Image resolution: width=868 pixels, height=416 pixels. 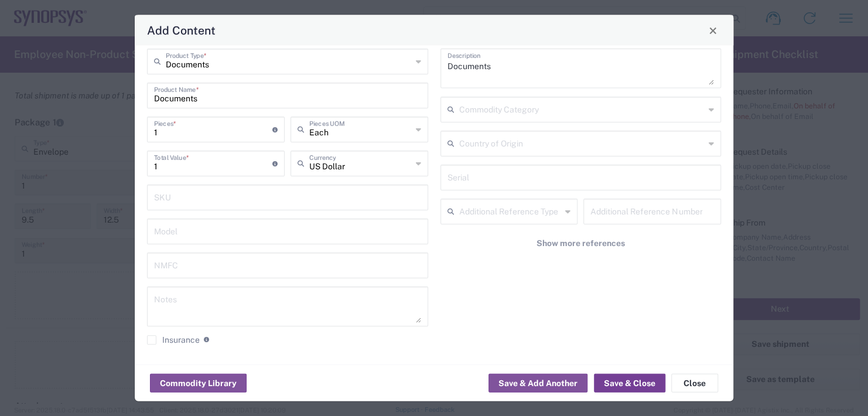 I want to click on label: Insurance, so click(x=173, y=340).